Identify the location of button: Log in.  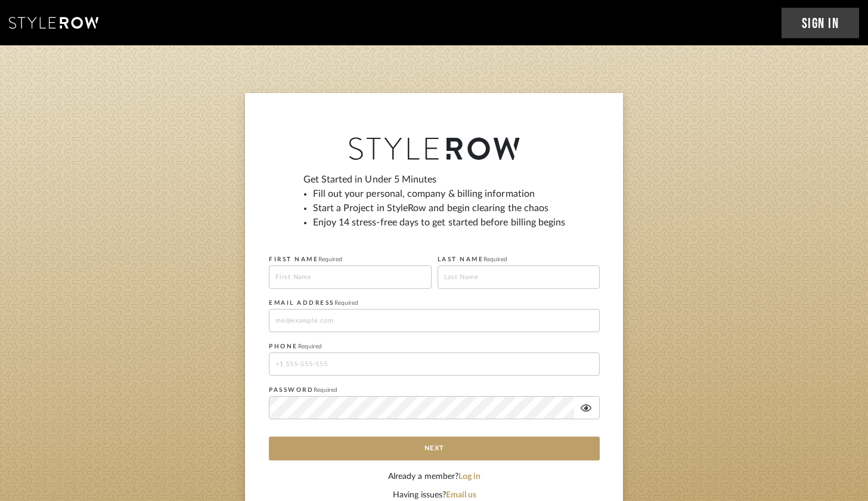
(469, 476).